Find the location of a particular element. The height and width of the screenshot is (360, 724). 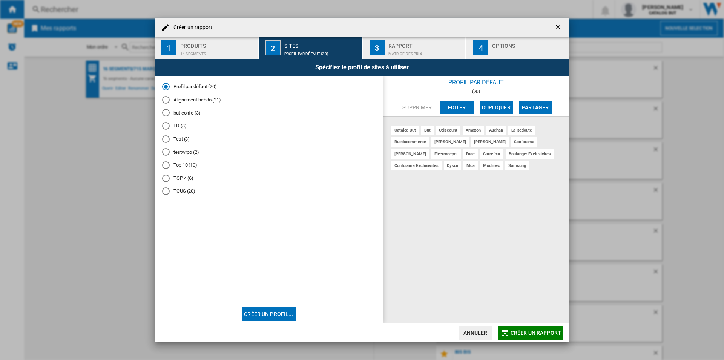

div: carrefour is located at coordinates (492, 154).